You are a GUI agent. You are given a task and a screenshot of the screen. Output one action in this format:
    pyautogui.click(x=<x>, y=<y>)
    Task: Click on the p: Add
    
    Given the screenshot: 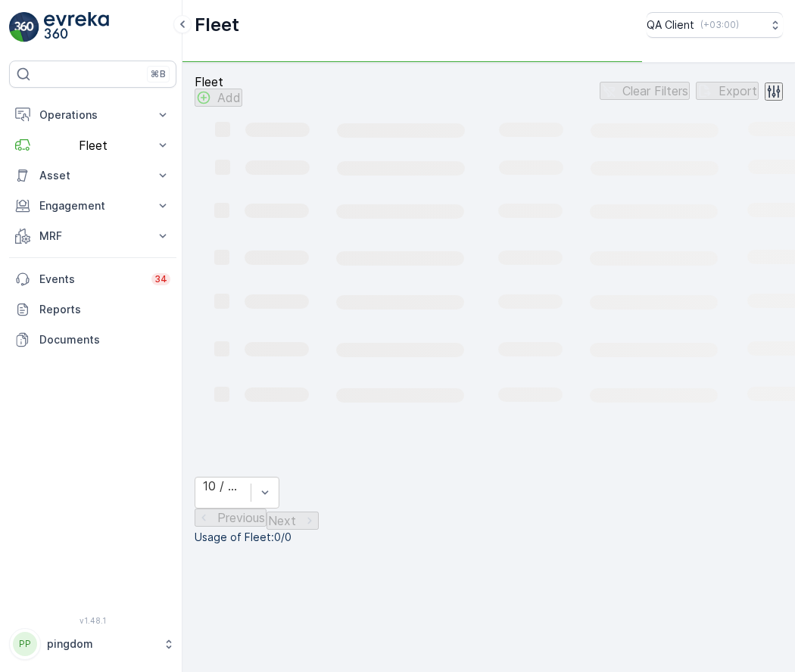 What is the action you would take?
    pyautogui.click(x=228, y=98)
    